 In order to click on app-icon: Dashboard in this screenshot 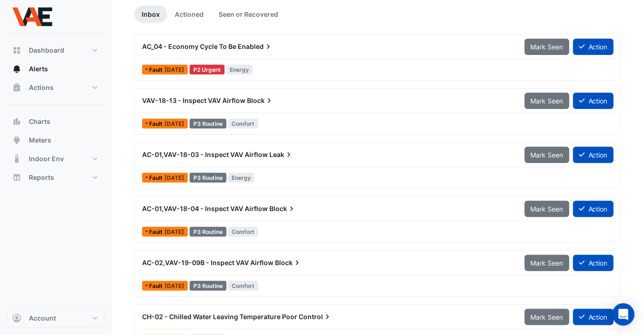, I will do `click(17, 50)`.